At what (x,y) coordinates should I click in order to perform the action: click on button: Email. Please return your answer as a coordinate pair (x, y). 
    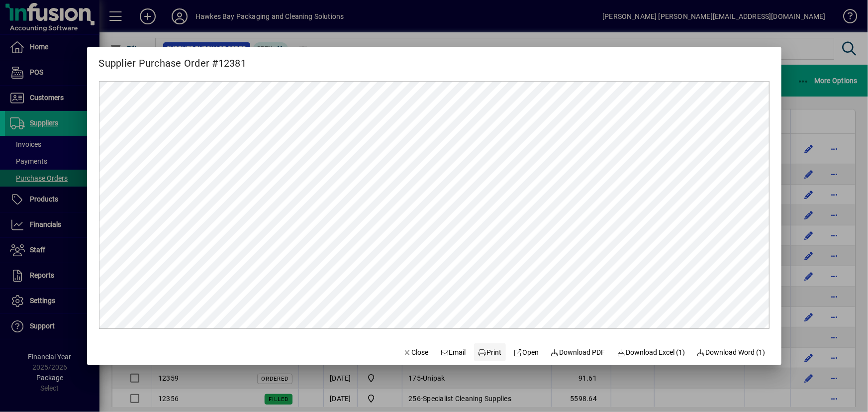
    Looking at the image, I should click on (453, 352).